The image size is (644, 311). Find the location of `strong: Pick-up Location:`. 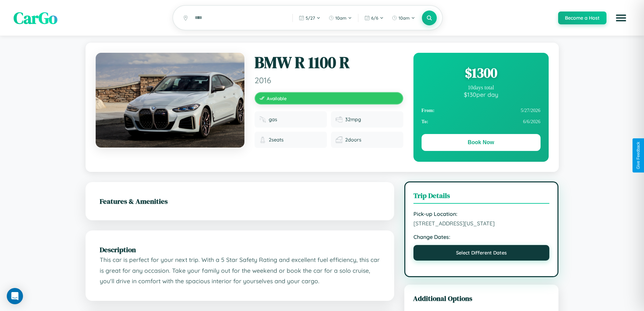

strong: Pick-up Location: is located at coordinates (481, 214).